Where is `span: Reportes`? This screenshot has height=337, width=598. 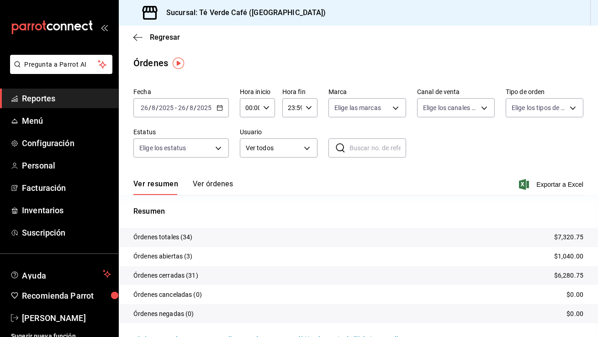 span: Reportes is located at coordinates (66, 98).